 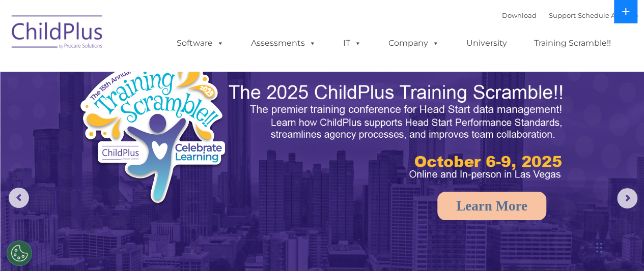 What do you see at coordinates (200, 43) in the screenshot?
I see `a: Software` at bounding box center [200, 43].